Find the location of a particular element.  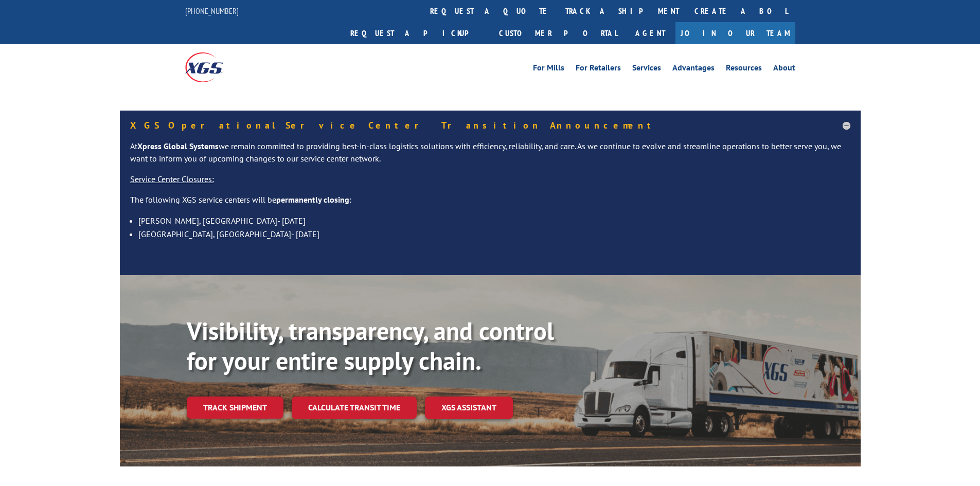

a: For Mills is located at coordinates (548, 70).